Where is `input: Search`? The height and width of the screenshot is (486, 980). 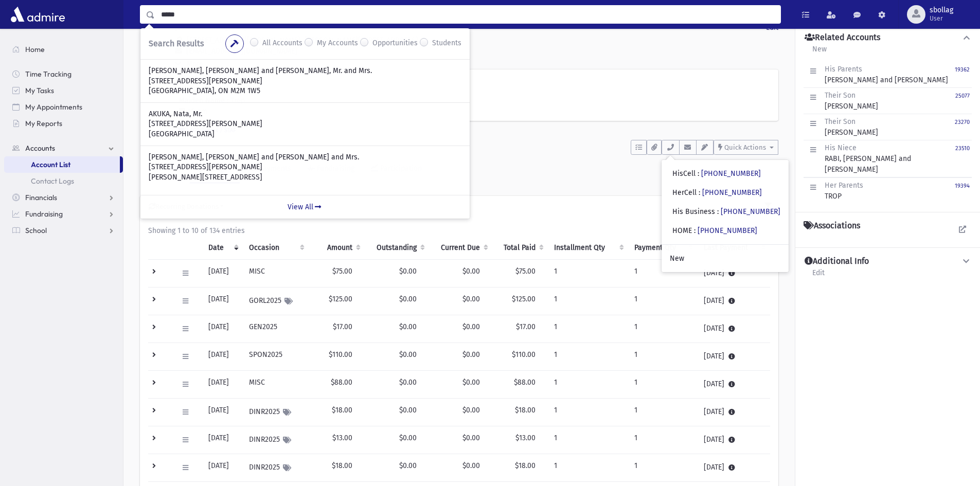
input: Search is located at coordinates (468, 14).